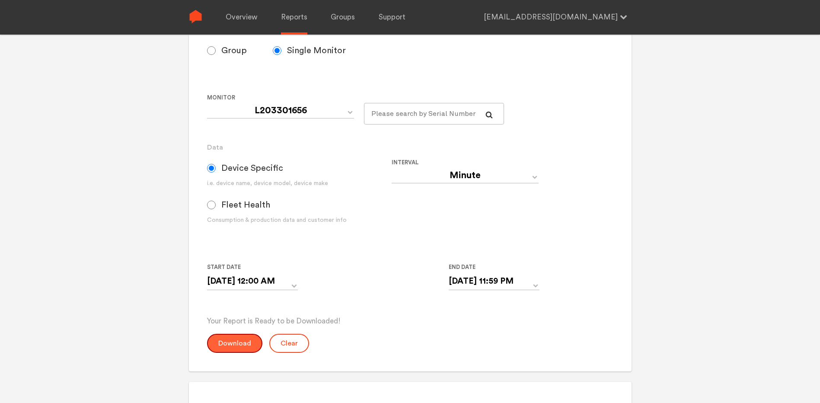 The width and height of the screenshot is (820, 403). I want to click on div: i.e. device name, device model, device make, so click(299, 183).